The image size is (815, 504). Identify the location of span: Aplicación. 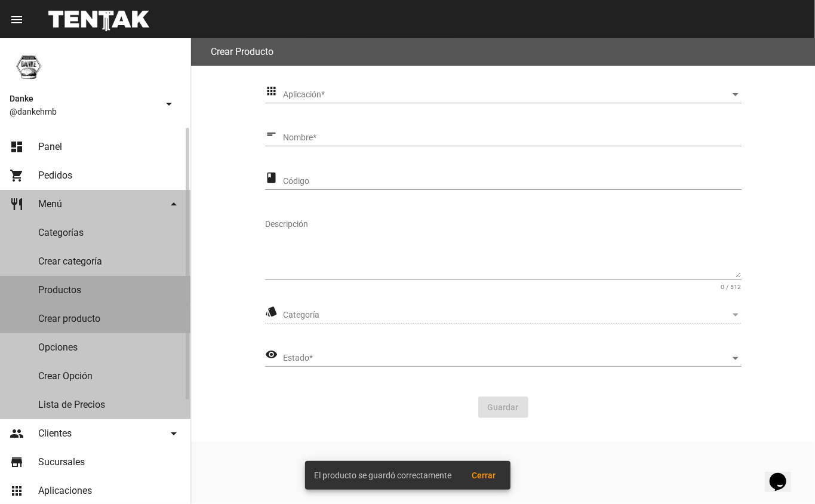
(507, 95).